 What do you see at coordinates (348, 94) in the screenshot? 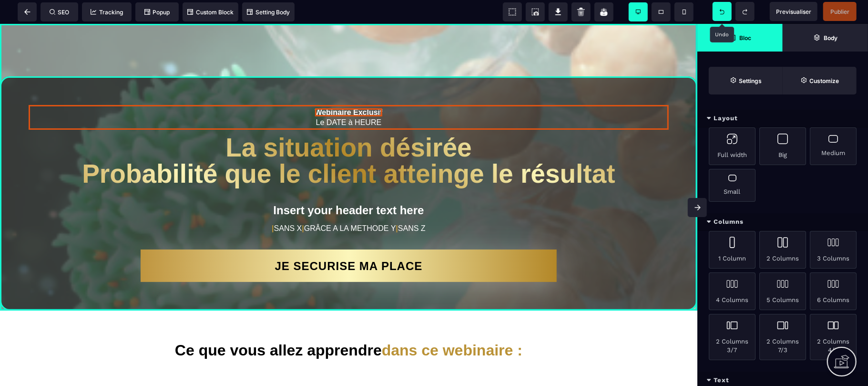
I see `text: Le DATE à HEURE` at bounding box center [348, 94].